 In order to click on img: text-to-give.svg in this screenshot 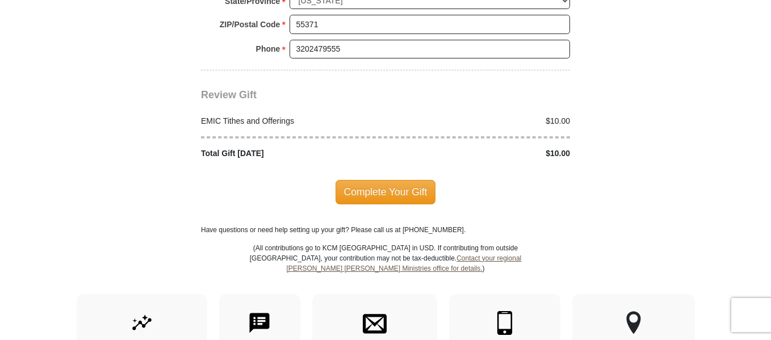, I will do `click(259, 323)`.